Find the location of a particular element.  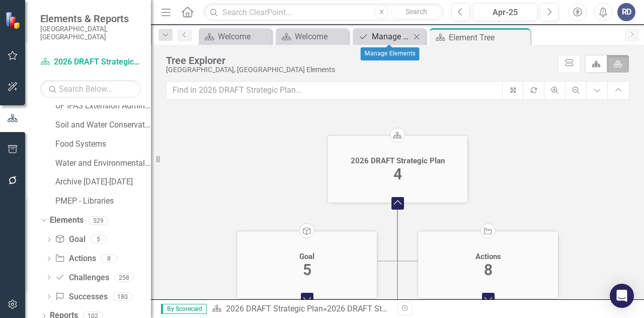

div: 4 is located at coordinates (398, 174).